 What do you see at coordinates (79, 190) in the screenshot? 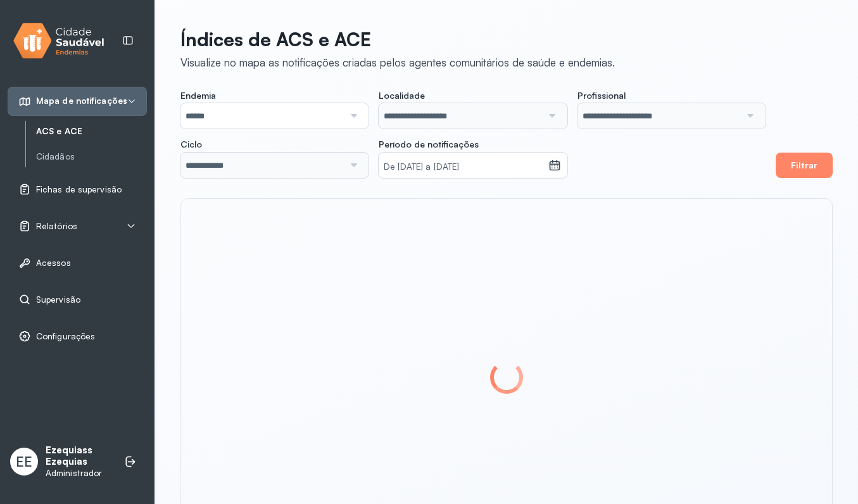
I see `span: Fichas de supervisão` at bounding box center [79, 190].